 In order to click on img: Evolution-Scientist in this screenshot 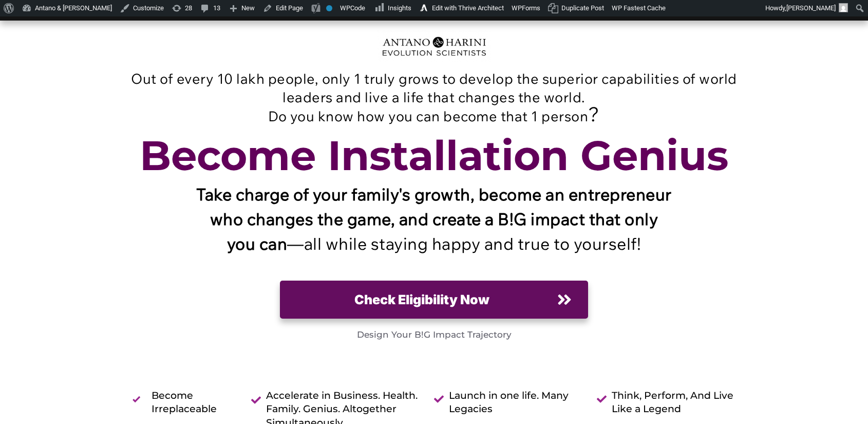, I will do `click(434, 46)`.